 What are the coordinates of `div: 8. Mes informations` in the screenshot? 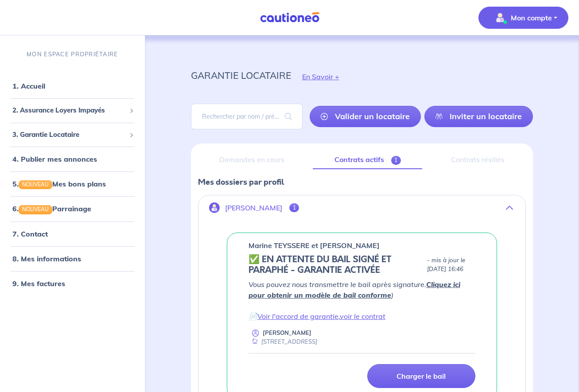 It's located at (72, 258).